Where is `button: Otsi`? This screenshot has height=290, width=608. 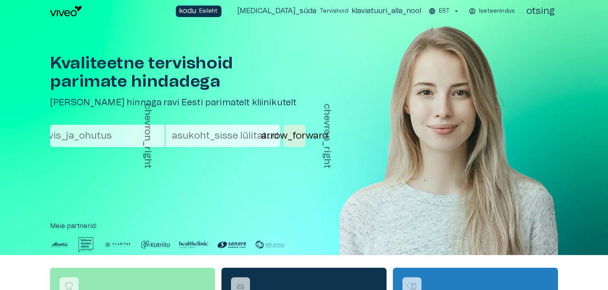
button: Otsi is located at coordinates (294, 136).